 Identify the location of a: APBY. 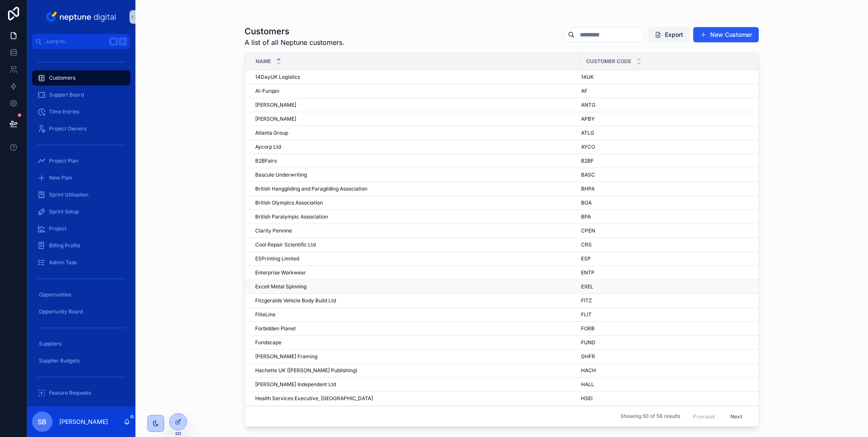
(671, 119).